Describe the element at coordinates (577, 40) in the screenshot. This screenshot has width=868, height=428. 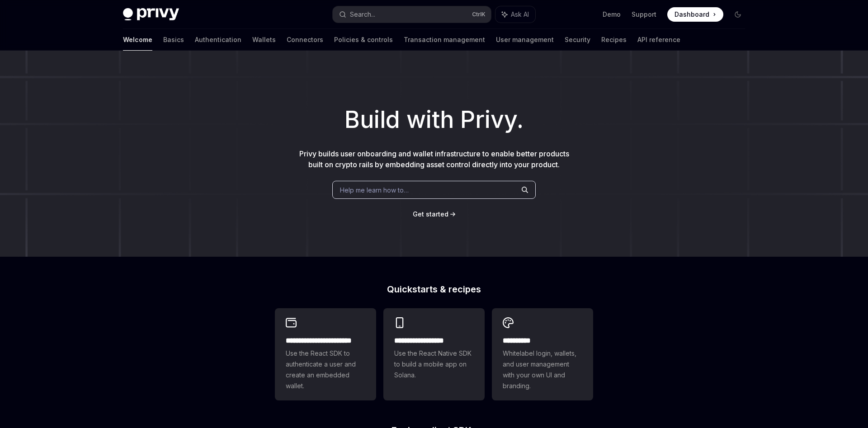
I see `a: Security` at that location.